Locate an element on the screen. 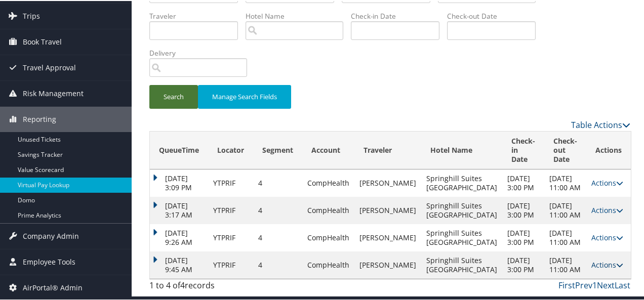 This screenshot has height=300, width=644. th: Check-out Date: activate to sort column ascending is located at coordinates (565, 150).